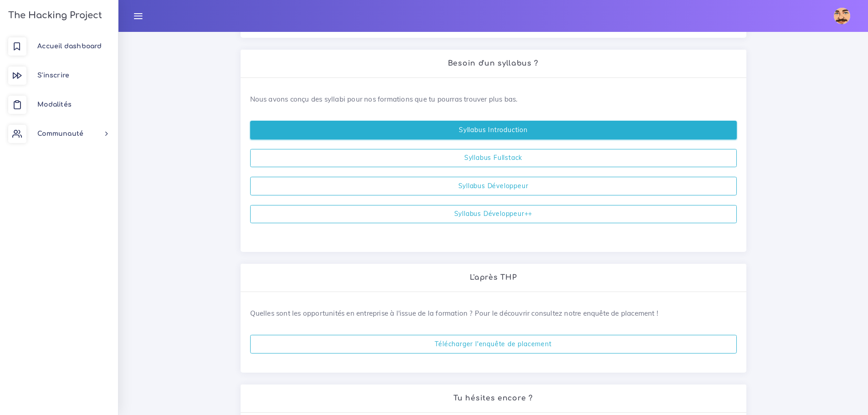  I want to click on a: Syllabus Introduction, so click(493, 130).